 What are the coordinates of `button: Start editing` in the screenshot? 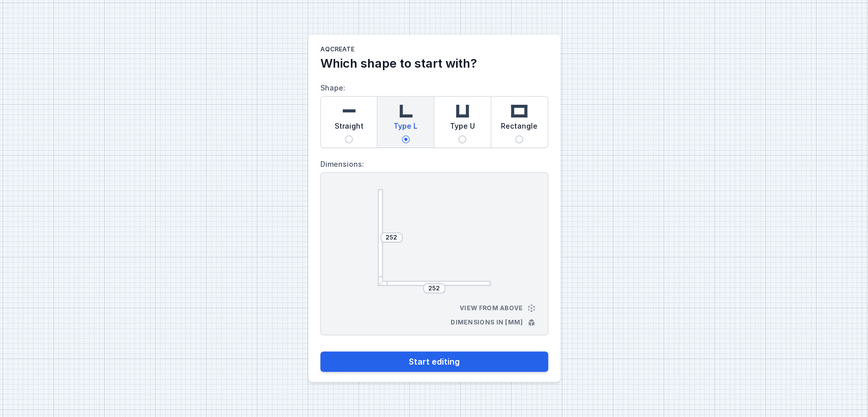 It's located at (434, 361).